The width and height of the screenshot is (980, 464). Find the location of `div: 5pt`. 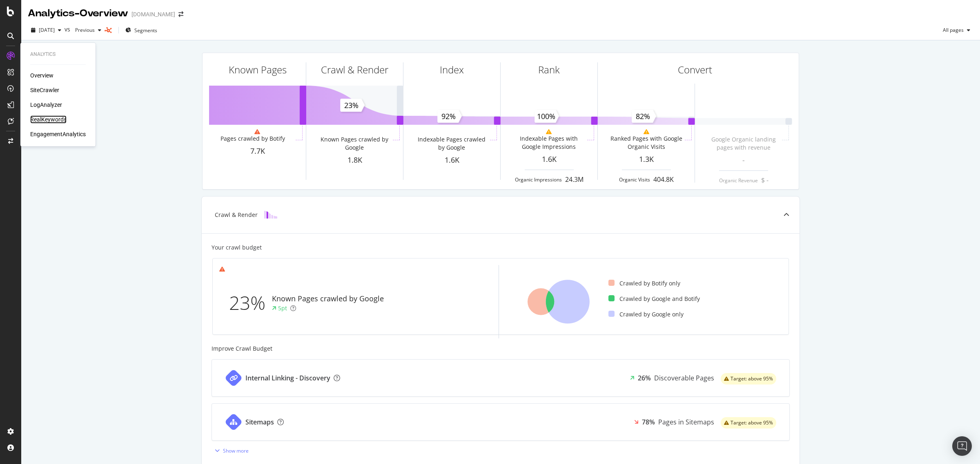

div: 5pt is located at coordinates (283, 309).